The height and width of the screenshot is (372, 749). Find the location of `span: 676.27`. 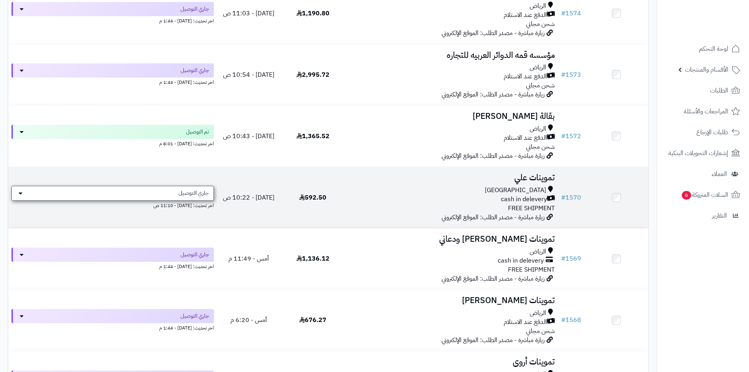

span: 676.27 is located at coordinates (313, 320).